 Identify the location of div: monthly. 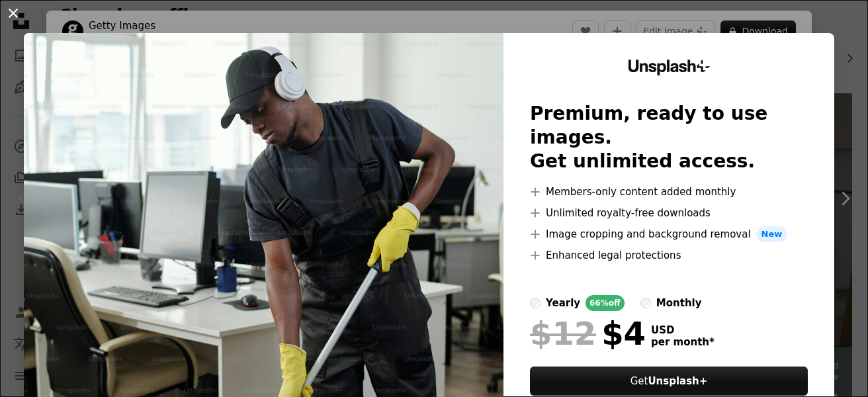
(679, 303).